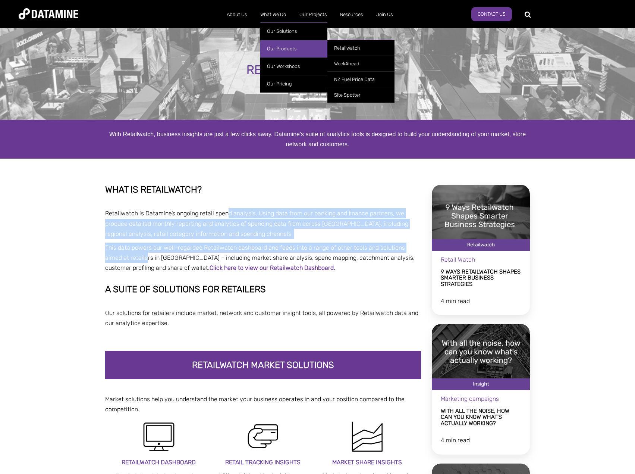 Image resolution: width=635 pixels, height=474 pixels. I want to click on img: Datamine, so click(48, 14).